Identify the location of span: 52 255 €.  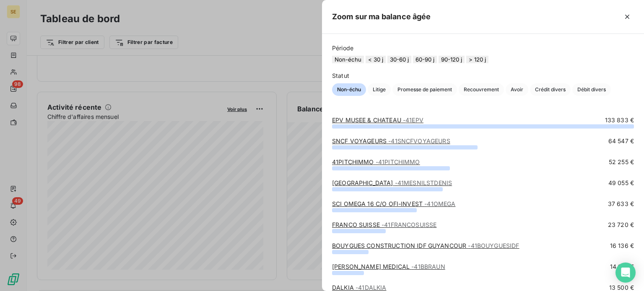
(621, 162).